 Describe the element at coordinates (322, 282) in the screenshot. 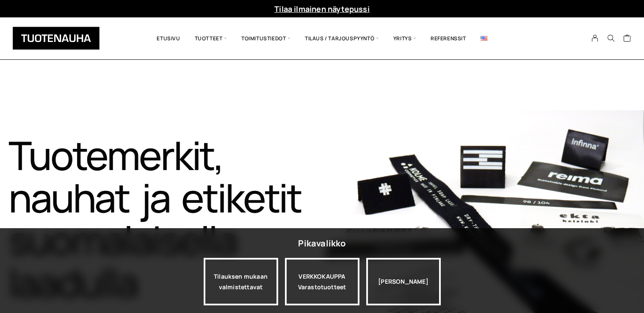

I see `div: VERKKOKAUPPA Varastotuotteet` at that location.